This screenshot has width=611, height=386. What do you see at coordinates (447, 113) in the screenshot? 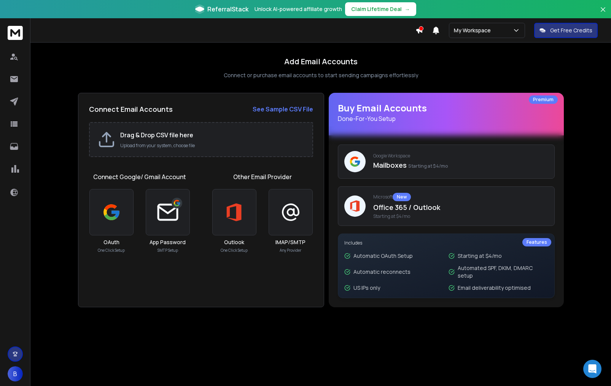
I see `h1: Buy Email Accounts` at bounding box center [447, 113].